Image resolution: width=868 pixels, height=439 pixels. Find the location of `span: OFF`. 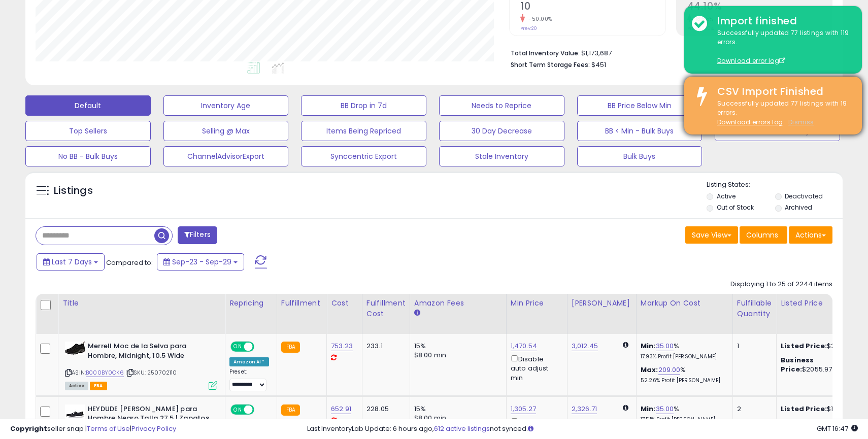

span: OFF is located at coordinates (261, 346).